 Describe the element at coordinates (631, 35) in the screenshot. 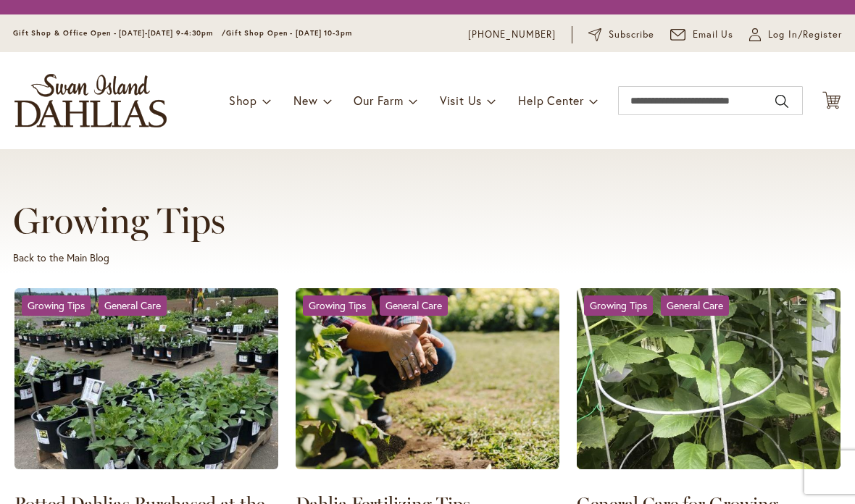

I see `span: Subscribe` at that location.